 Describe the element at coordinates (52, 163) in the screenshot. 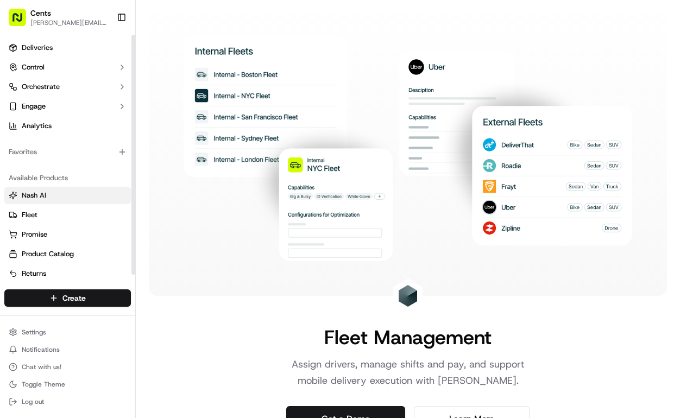

I see `span: Knowledge Base` at that location.